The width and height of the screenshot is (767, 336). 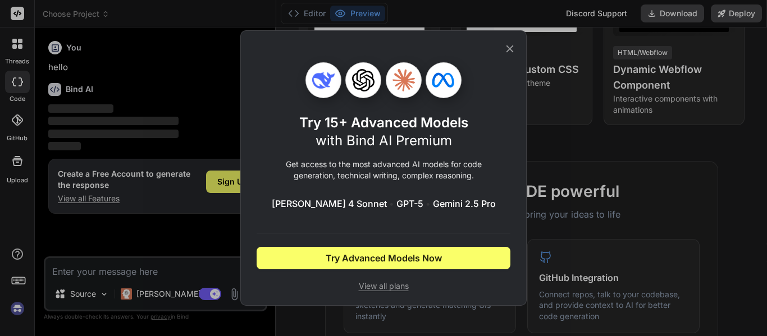 What do you see at coordinates (384, 286) in the screenshot?
I see `span: View all plans` at bounding box center [384, 286].